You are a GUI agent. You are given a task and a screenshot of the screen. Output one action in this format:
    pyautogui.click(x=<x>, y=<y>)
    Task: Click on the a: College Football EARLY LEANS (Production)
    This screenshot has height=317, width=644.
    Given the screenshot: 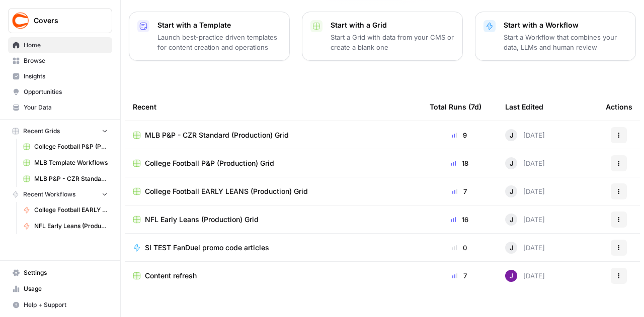 What is the action you would take?
    pyautogui.click(x=65, y=210)
    